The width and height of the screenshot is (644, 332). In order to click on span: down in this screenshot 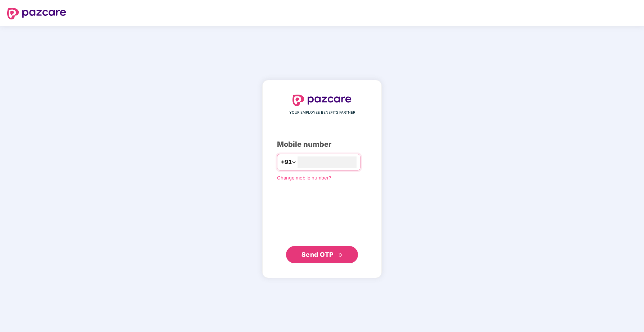, I will do `click(294, 162)`.